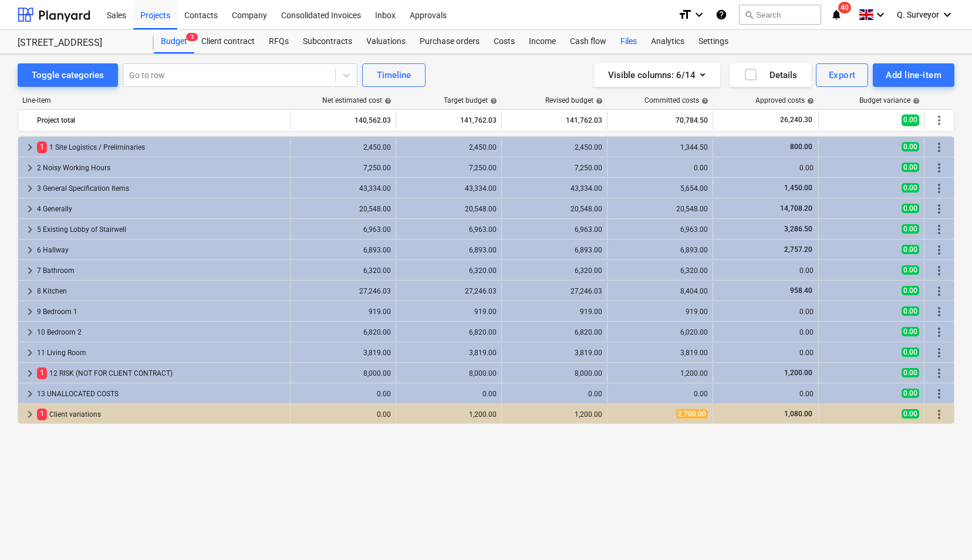 This screenshot has height=560, width=972. I want to click on div: Approved costs, so click(785, 101).